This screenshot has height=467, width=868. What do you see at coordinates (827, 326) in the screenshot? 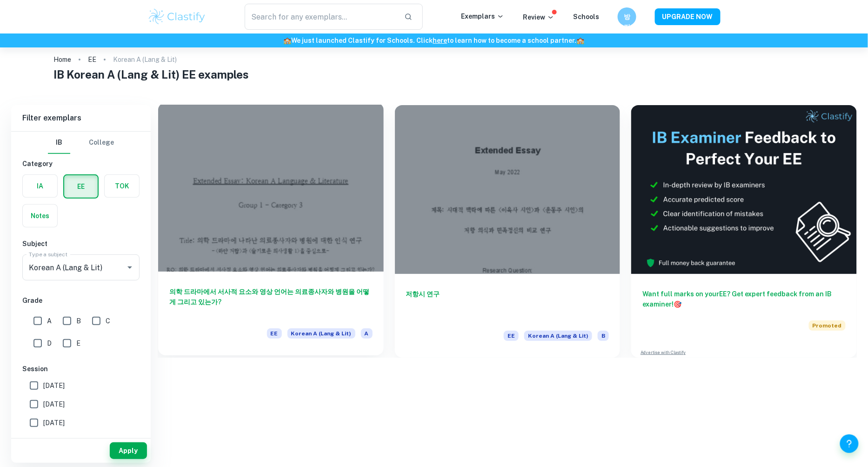
I see `span: Promoted` at bounding box center [827, 326].